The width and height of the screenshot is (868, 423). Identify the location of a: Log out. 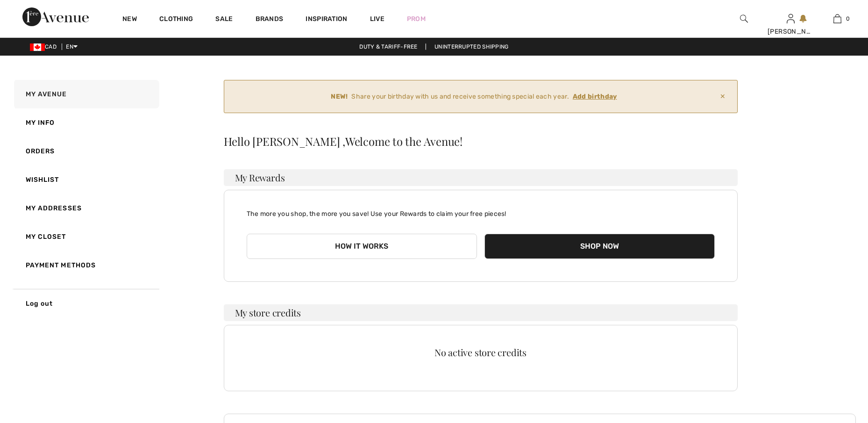
(86, 304).